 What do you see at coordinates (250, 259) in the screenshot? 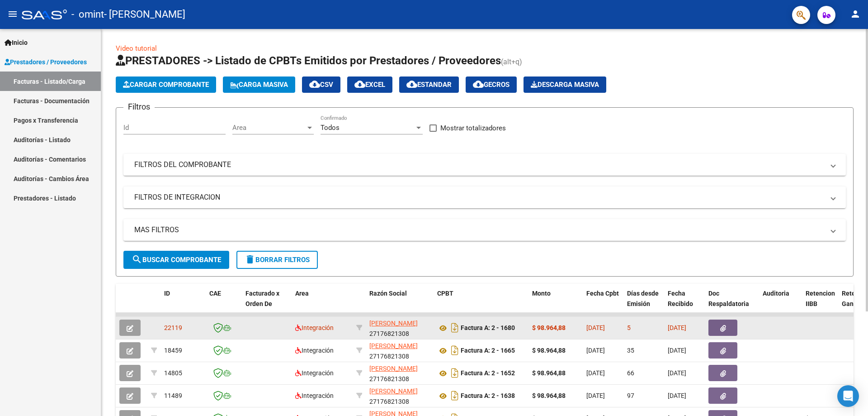
I see `mat-icon: delete` at bounding box center [250, 259].